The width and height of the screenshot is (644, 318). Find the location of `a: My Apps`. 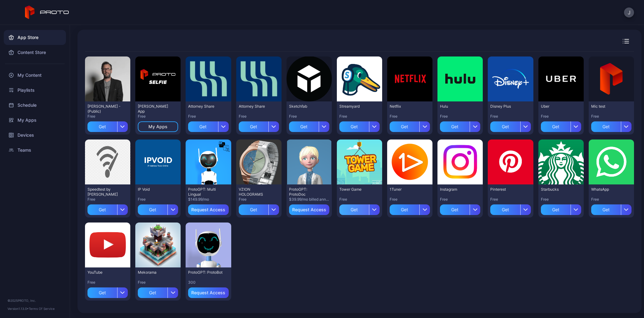

a: My Apps is located at coordinates (35, 120).